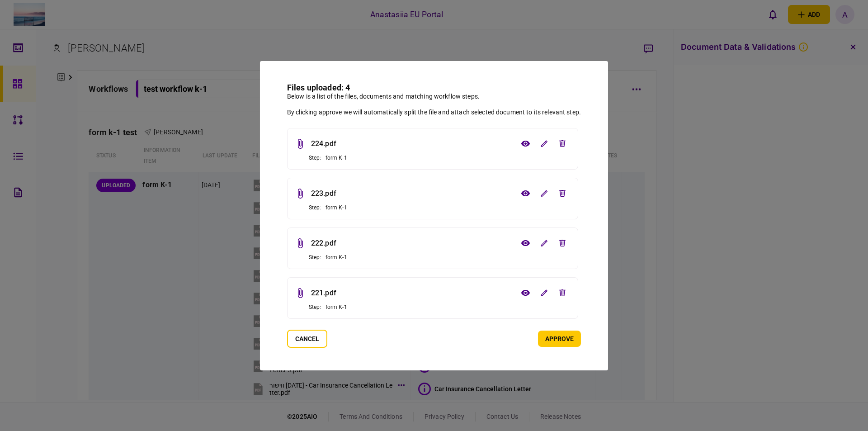 Image resolution: width=868 pixels, height=431 pixels. Describe the element at coordinates (316, 194) in the screenshot. I see `div: 223.pdf` at that location.